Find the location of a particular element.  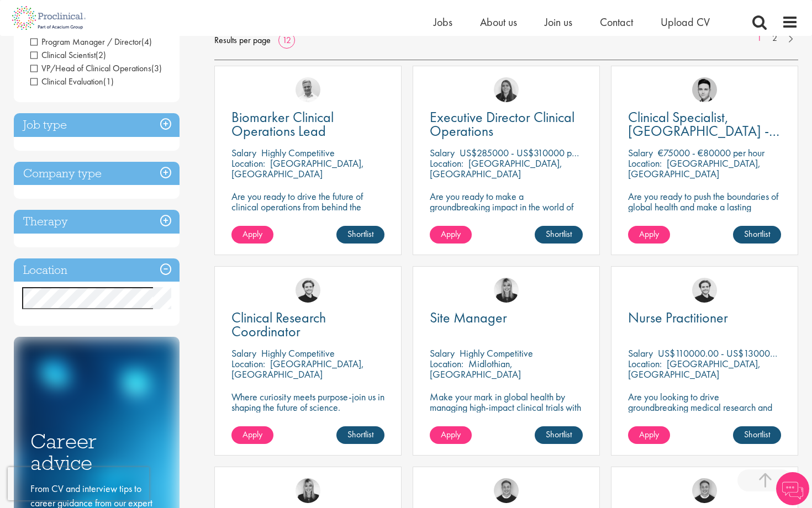

a: Jobs is located at coordinates (443, 22).